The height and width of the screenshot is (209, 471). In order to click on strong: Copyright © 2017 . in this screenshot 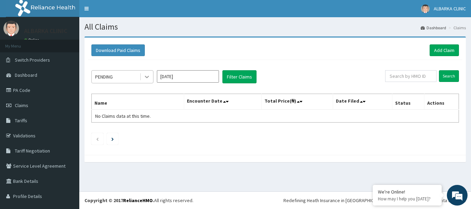, I will do `click(119, 201)`.